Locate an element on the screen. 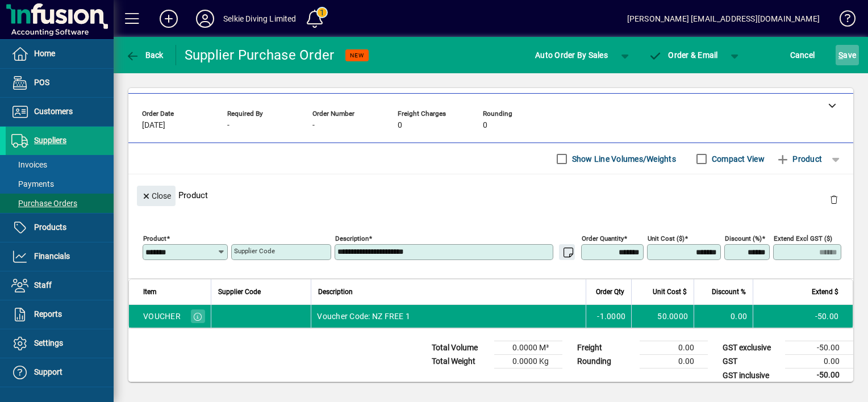  span: Auto Order By Sales is located at coordinates (571, 55).